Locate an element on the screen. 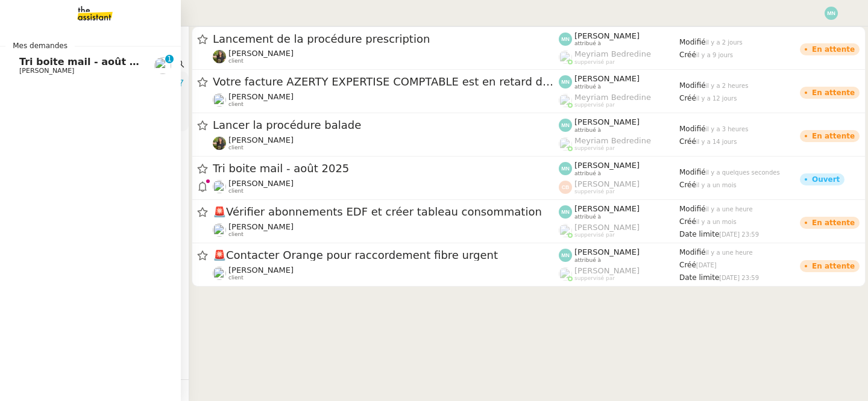 This screenshot has width=868, height=401. span: Lancer la procédure balade is located at coordinates (386, 125).